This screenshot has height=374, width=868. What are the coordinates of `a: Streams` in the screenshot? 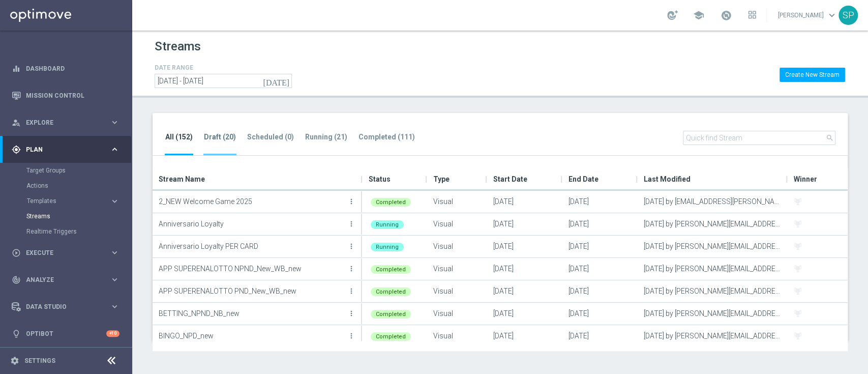 It's located at (66, 217).